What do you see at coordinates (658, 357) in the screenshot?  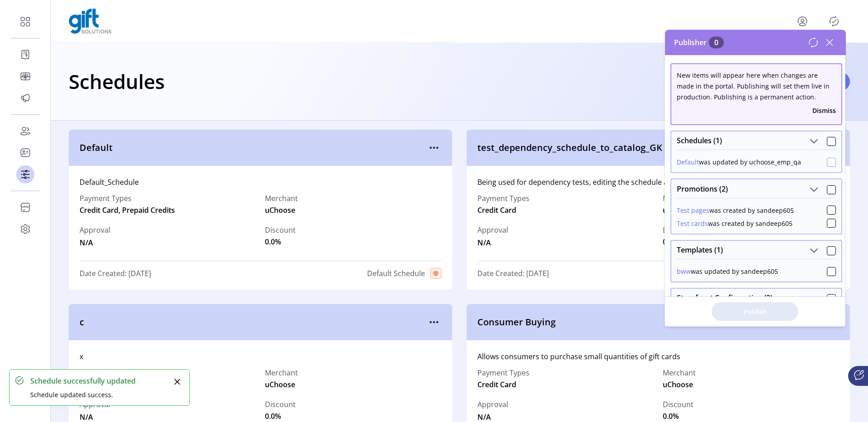 I see `div: Allows consumers to purchase small quantities of gift cards` at bounding box center [658, 357].